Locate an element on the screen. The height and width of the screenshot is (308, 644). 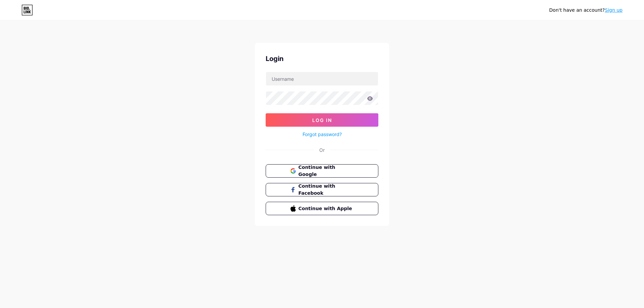
span: Continue with Facebook is located at coordinates (326, 190).